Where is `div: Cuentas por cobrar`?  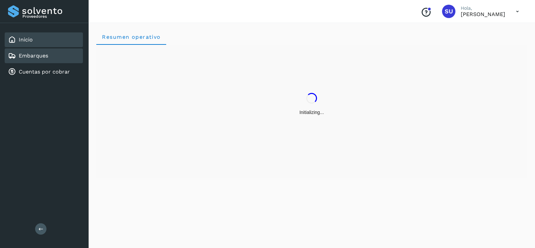
div: Cuentas por cobrar is located at coordinates (44, 72).